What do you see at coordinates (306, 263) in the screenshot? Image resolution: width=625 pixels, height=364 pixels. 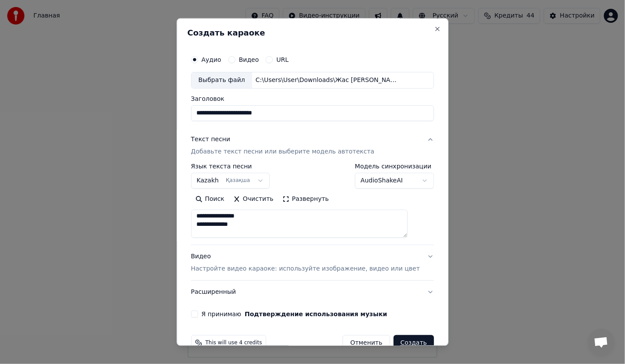 I see `div: Видео` at bounding box center [306, 263].